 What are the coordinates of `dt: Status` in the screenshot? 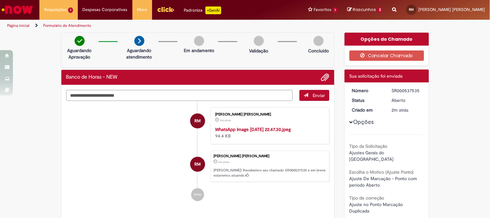 It's located at (367, 100).